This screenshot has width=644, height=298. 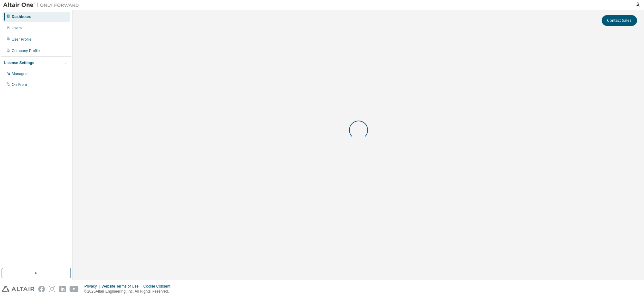 What do you see at coordinates (122, 287) in the screenshot?
I see `div: Website Terms of Use` at bounding box center [122, 287].